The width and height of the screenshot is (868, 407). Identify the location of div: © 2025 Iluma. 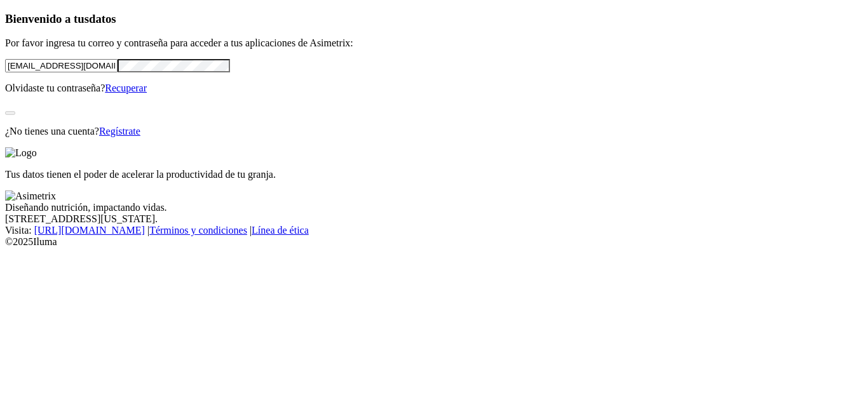
(434, 242).